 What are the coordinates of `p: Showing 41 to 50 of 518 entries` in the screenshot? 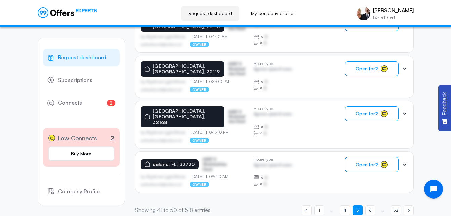 It's located at (173, 210).